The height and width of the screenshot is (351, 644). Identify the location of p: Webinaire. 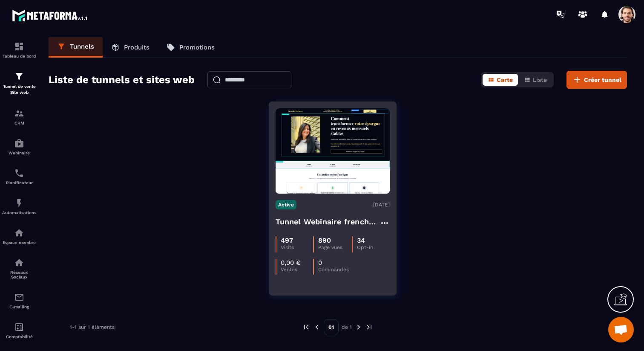
(19, 152).